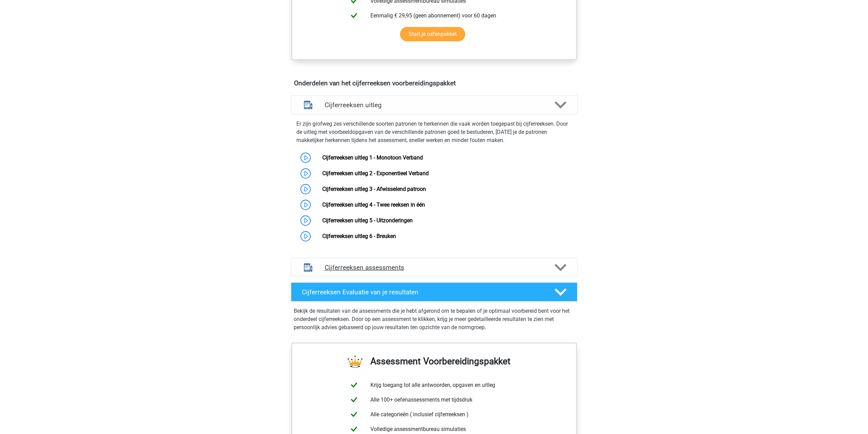  Describe the element at coordinates (376, 173) in the screenshot. I see `a: Cijferreeksen uitleg 2 - Exponentieel Verband` at that location.